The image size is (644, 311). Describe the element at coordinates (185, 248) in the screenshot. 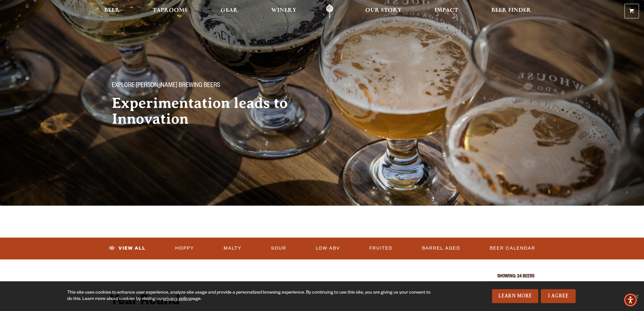

I see `a: Hoppy` at that location.